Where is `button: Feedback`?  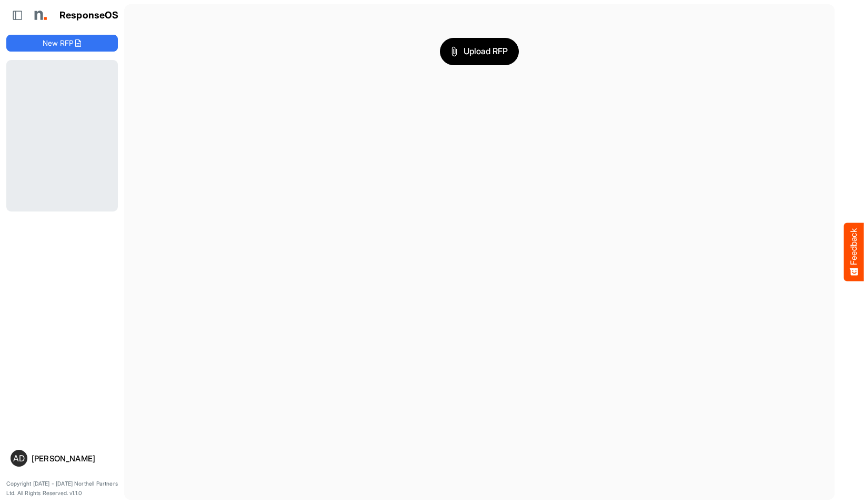
button: Feedback is located at coordinates (854, 252).